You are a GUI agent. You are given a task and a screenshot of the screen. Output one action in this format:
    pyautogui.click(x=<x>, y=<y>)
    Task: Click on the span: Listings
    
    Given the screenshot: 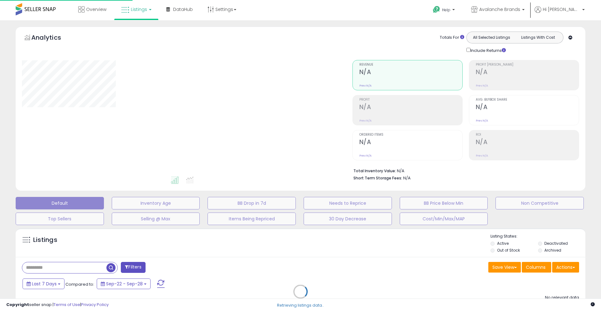 What is the action you would take?
    pyautogui.click(x=139, y=9)
    